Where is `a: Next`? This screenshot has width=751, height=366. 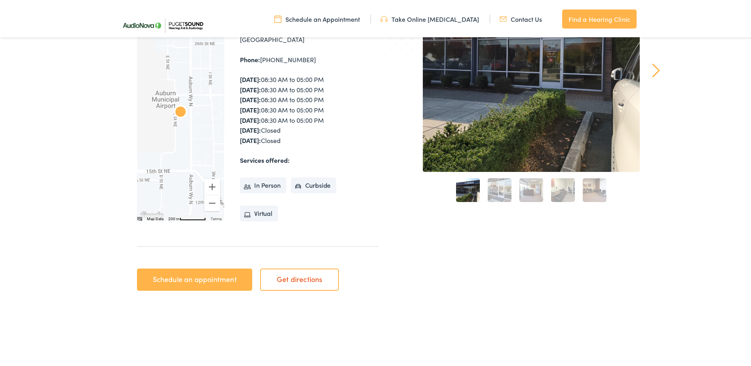
a: Next is located at coordinates (656, 69).